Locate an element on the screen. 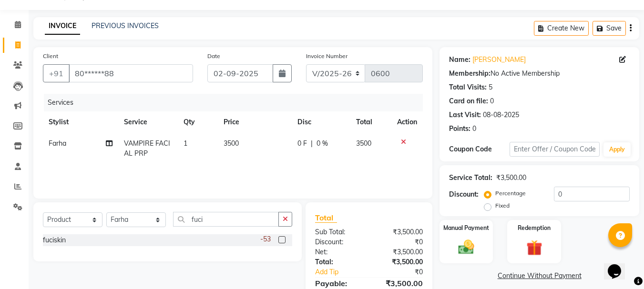 This screenshot has height=289, width=644. div: Name: is located at coordinates (459, 59).